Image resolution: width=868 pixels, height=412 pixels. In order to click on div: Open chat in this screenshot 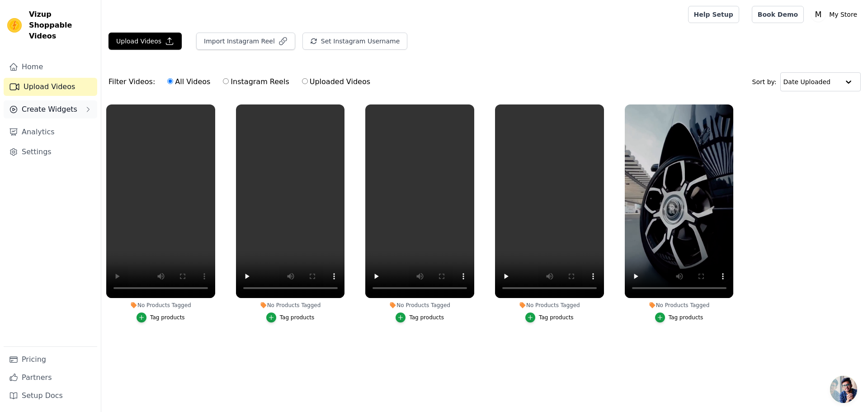, I will do `click(844, 389)`.